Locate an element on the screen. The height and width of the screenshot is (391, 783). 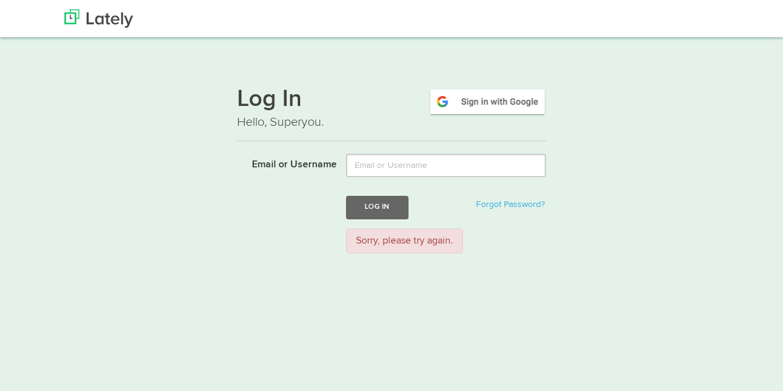
img: google-signin.png is located at coordinates (487, 102).